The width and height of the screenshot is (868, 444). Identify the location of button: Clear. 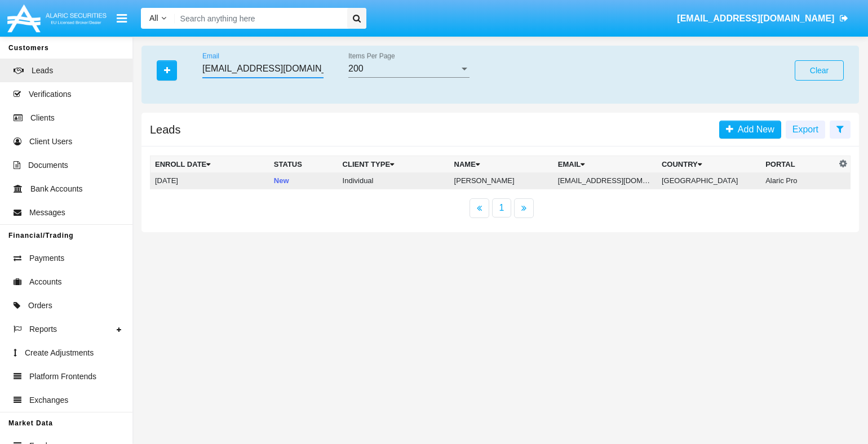
(819, 70).